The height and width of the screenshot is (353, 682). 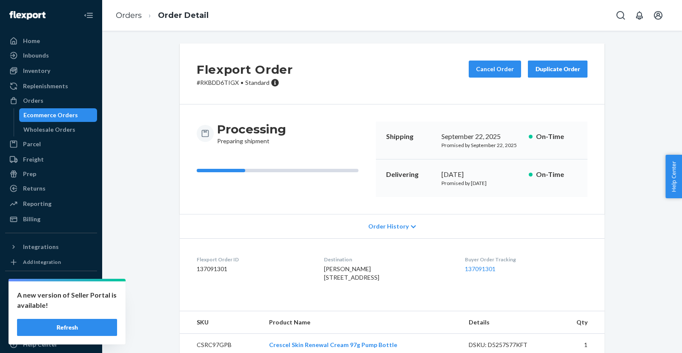 I want to click on dd: 137091301, so click(x=253, y=269).